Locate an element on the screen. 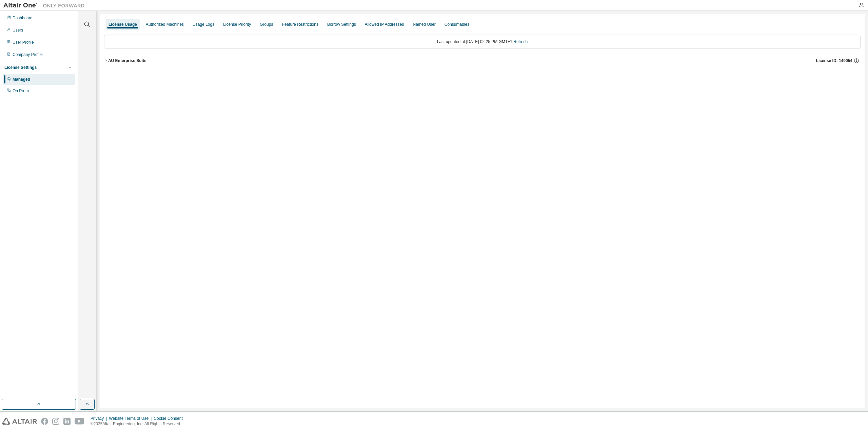 The image size is (868, 431). div: On Prem is located at coordinates (21, 91).